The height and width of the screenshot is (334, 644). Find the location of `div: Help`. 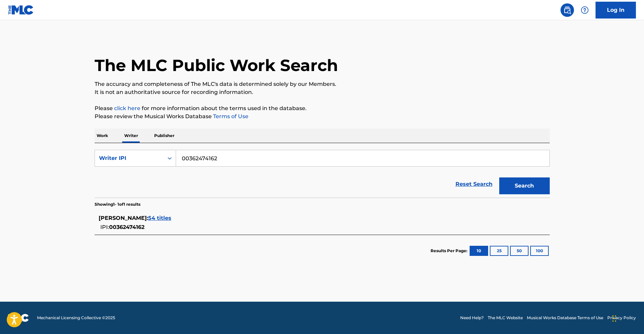

div: Help is located at coordinates (585, 10).